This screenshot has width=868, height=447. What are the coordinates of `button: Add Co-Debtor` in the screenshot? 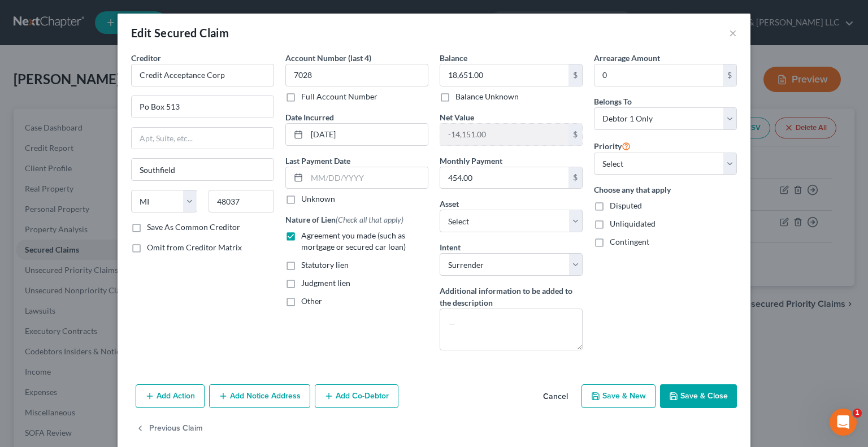 It's located at (357, 396).